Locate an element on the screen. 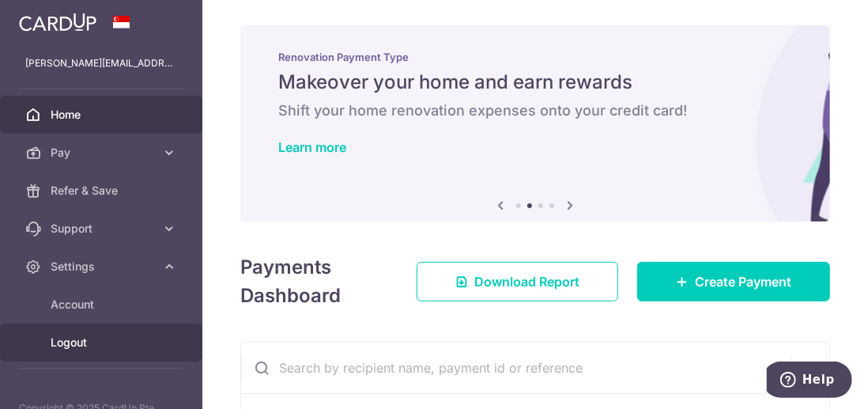  span: Logout is located at coordinates (103, 342).